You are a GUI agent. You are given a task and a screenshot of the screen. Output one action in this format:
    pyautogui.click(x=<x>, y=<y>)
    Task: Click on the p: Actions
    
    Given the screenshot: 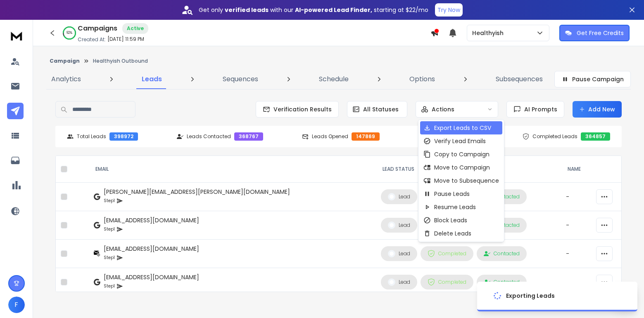 What is the action you would take?
    pyautogui.click(x=443, y=109)
    